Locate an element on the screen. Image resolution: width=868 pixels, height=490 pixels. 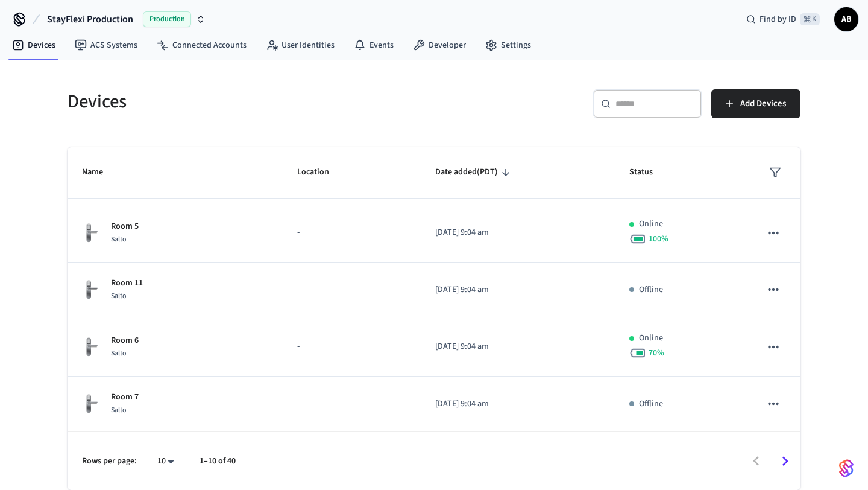
span: Name is located at coordinates (100, 172).